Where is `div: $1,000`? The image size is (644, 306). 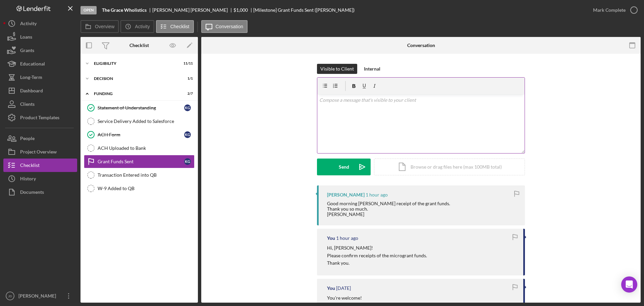
div: $1,000 is located at coordinates (240, 10).